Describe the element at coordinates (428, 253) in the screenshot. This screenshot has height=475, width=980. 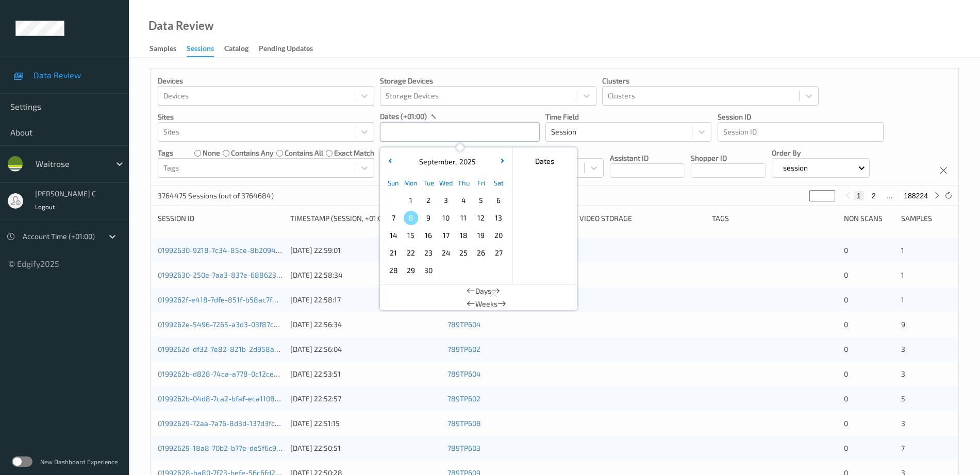
I see `div: Choose Tuesday September 23 of 2025` at that location.